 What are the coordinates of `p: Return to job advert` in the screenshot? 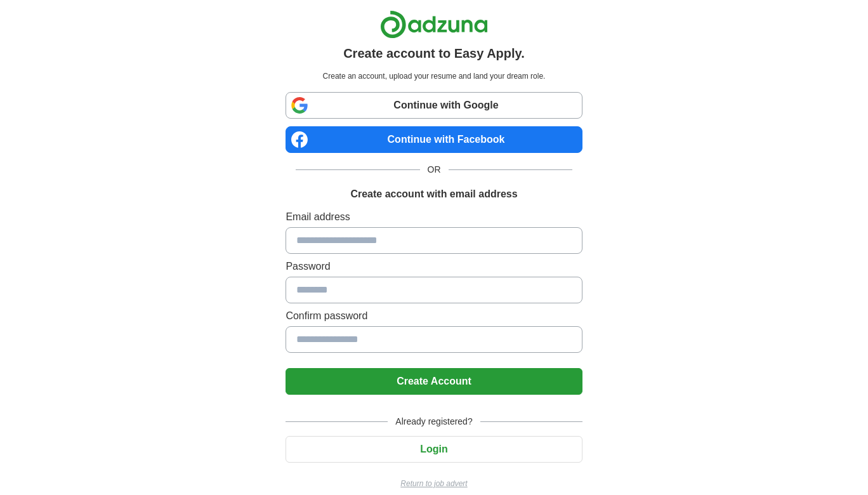 It's located at (433, 484).